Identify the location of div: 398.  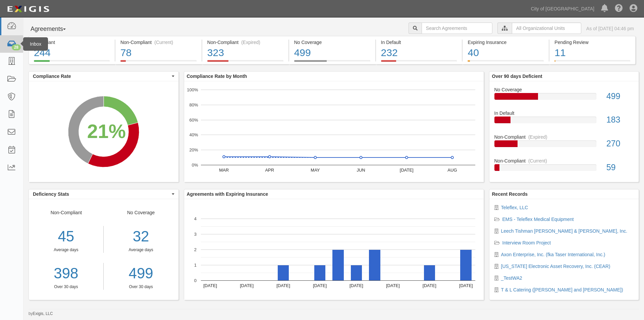
(66, 273).